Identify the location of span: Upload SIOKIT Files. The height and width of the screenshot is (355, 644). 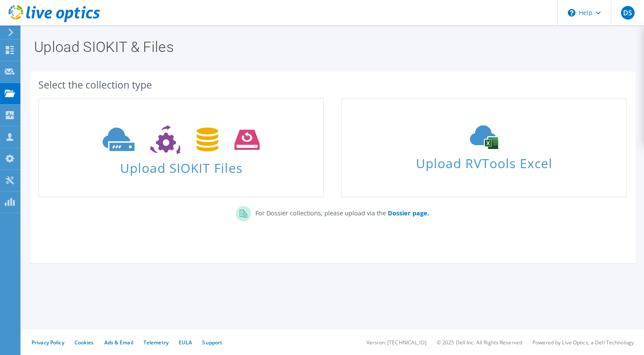
(181, 165).